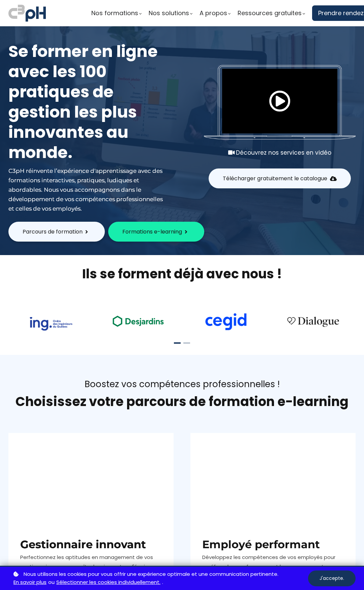 Image resolution: width=364 pixels, height=590 pixels. Describe the element at coordinates (213, 13) in the screenshot. I see `span: A propos` at that location.